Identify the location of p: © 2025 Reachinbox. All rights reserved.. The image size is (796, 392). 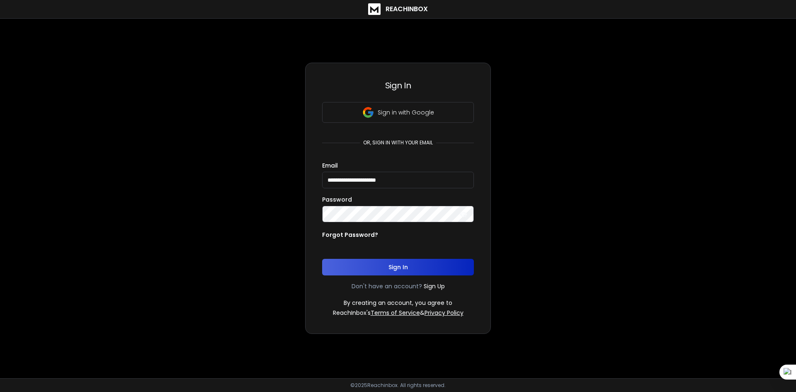
(398, 385).